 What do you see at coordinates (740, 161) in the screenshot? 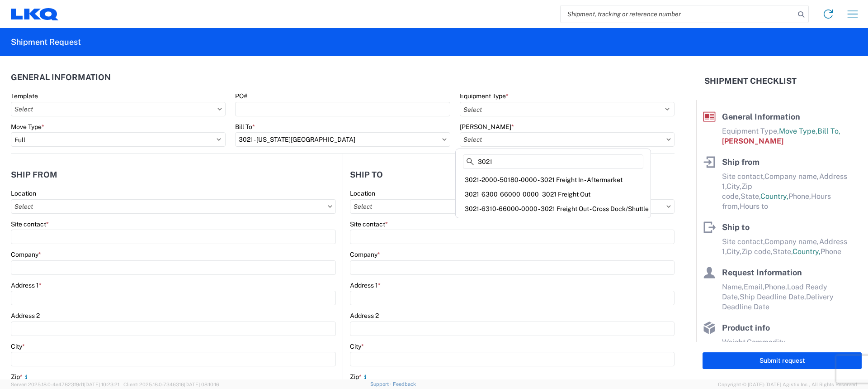
I see `span: Ship from` at bounding box center [740, 161].